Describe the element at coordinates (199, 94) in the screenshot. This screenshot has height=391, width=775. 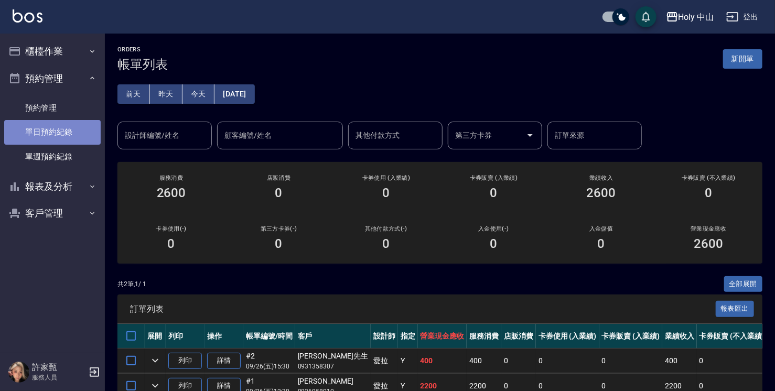
I see `button: 今天` at that location.